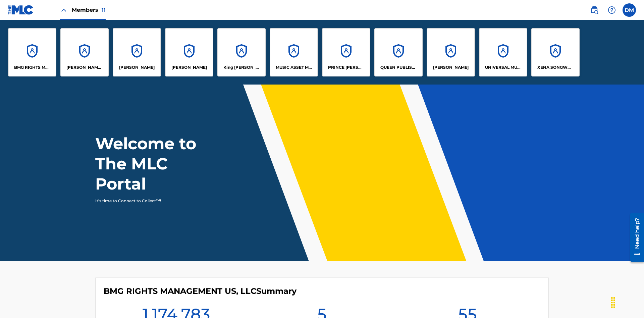  I want to click on a: AccountsQUEEN PUBLISHA, so click(398, 52).